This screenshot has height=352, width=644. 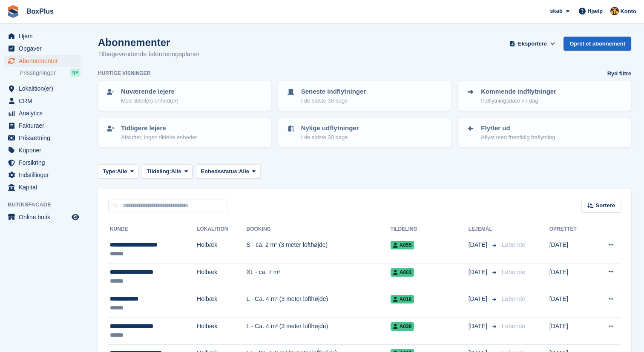 What do you see at coordinates (364, 96) in the screenshot?
I see `a: Seneste indflytninger I de sidste 30 dage` at bounding box center [364, 96].